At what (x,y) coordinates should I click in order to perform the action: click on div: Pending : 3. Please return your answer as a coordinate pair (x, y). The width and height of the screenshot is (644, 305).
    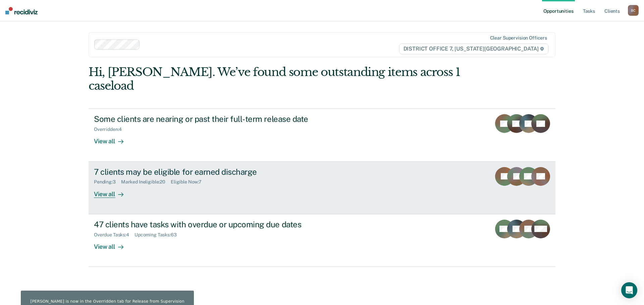
    Looking at the image, I should click on (107, 182).